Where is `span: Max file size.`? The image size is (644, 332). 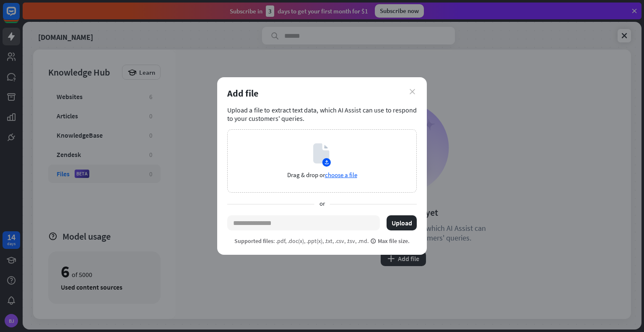 span: Max file size. is located at coordinates (390, 241).